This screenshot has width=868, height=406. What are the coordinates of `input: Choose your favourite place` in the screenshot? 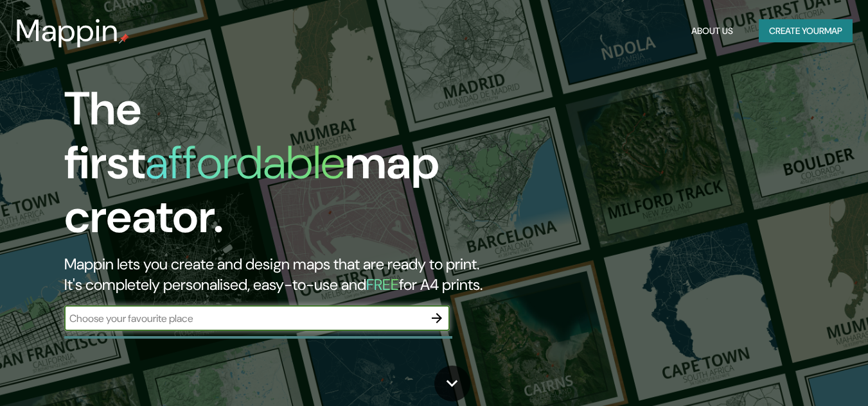 It's located at (244, 318).